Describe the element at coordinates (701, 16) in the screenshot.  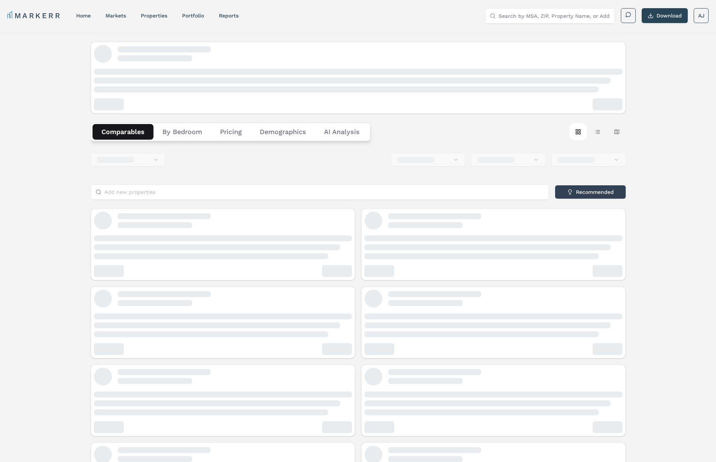
I see `span: AJ` at that location.